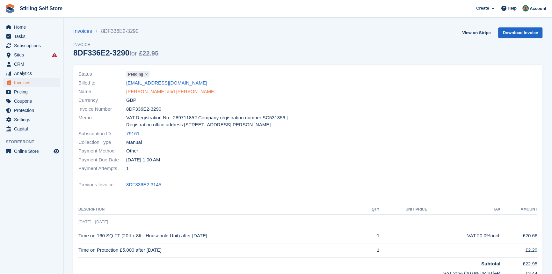 The height and width of the screenshot is (274, 552). I want to click on span: Pricing, so click(33, 92).